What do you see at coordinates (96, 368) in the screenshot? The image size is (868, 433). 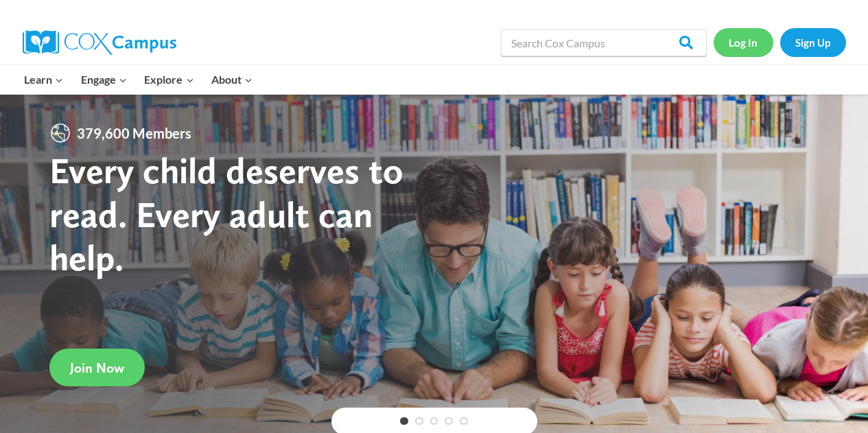 I see `span: Join Now` at bounding box center [96, 368].